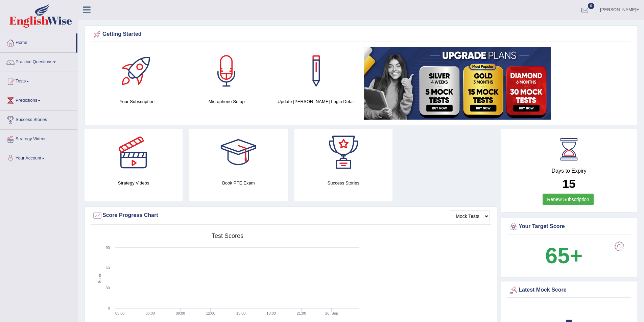  What do you see at coordinates (569, 171) in the screenshot?
I see `h4: Days to Expiry` at bounding box center [569, 171].